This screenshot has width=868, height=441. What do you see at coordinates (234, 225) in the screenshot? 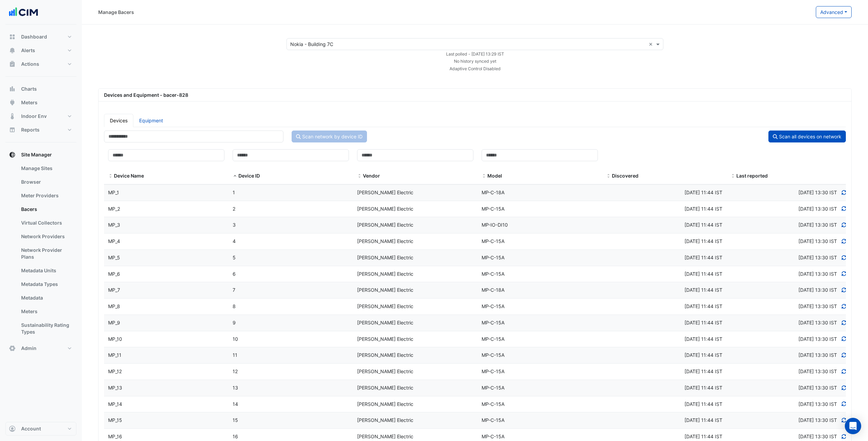
I see `span: 3` at bounding box center [234, 225].